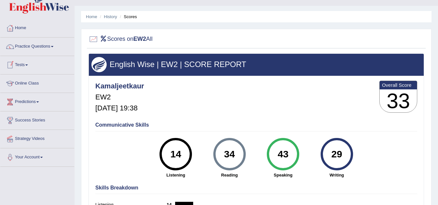  What do you see at coordinates (283, 175) in the screenshot?
I see `strong: Speaking` at bounding box center [283, 175].